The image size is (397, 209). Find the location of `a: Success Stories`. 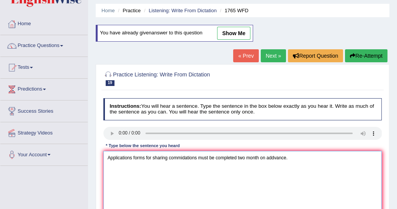

a: Success Stories is located at coordinates (44, 110).